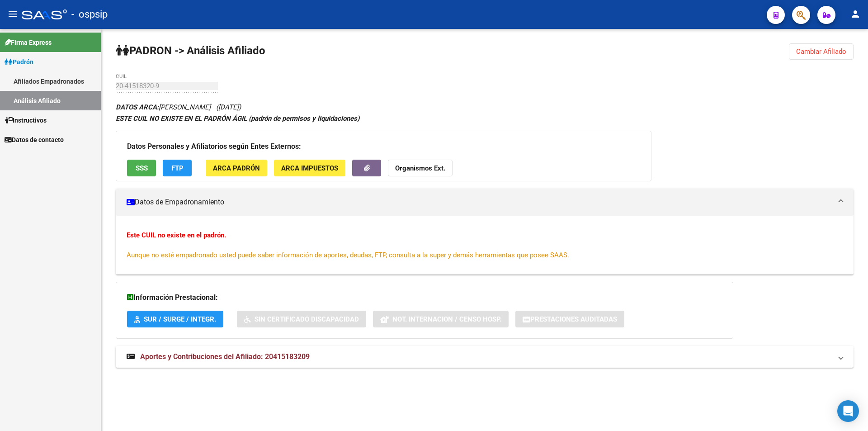  Describe the element at coordinates (175, 318) in the screenshot. I see `button: SUR / SURGE / INTEGR.` at that location.